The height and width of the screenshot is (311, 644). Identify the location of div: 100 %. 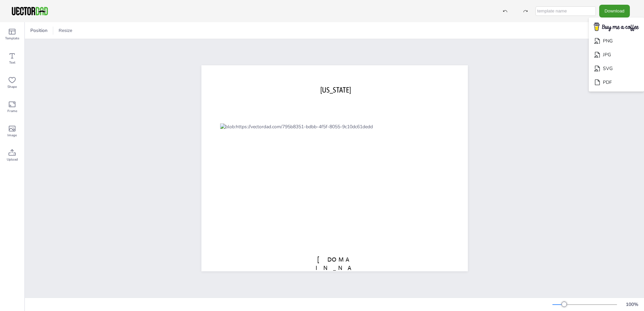
(632, 304).